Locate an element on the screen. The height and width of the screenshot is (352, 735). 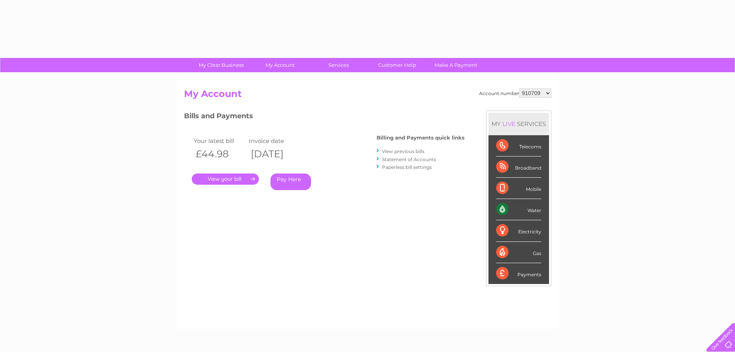
div: Payments is located at coordinates (519, 273).